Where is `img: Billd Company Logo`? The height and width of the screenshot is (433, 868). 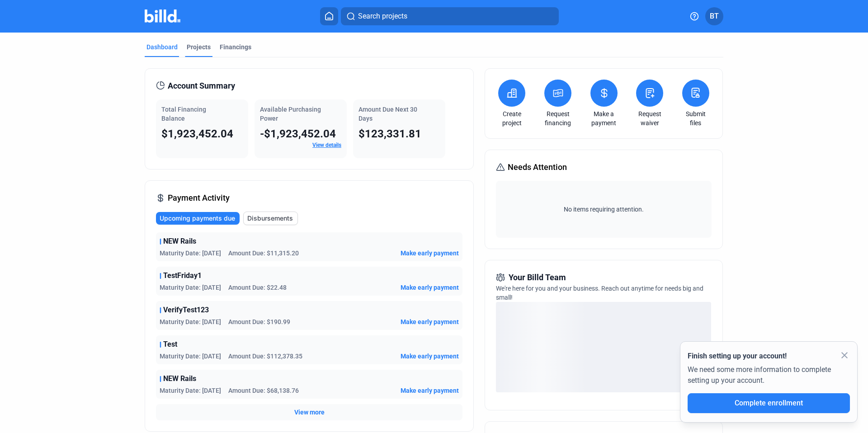 img: Billd Company Logo is located at coordinates (162, 16).